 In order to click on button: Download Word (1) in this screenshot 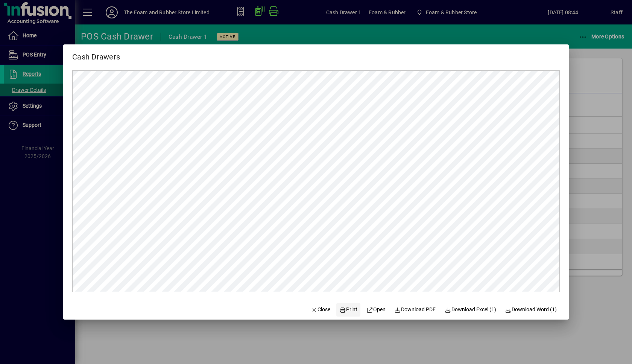, I will do `click(532, 310)`.